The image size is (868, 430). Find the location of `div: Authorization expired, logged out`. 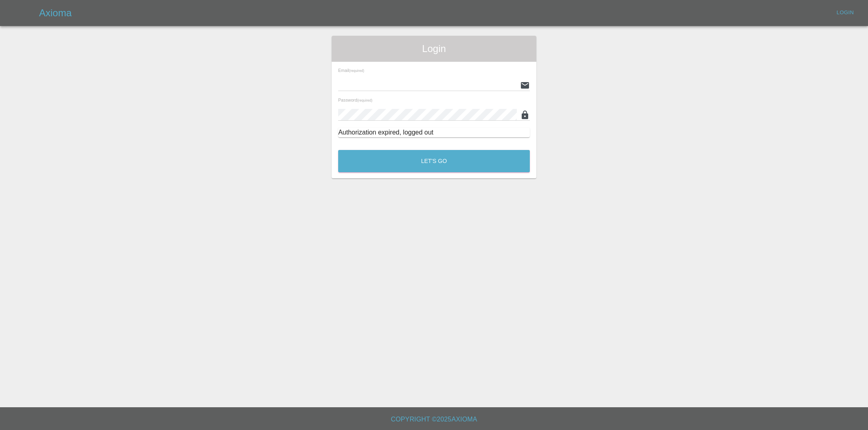

div: Authorization expired, logged out is located at coordinates (433, 132).